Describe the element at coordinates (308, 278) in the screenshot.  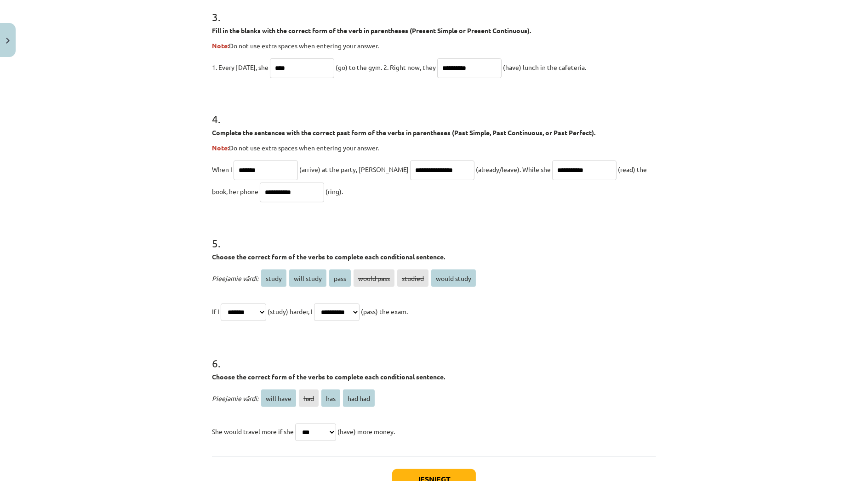
I see `span: will study` at that location.